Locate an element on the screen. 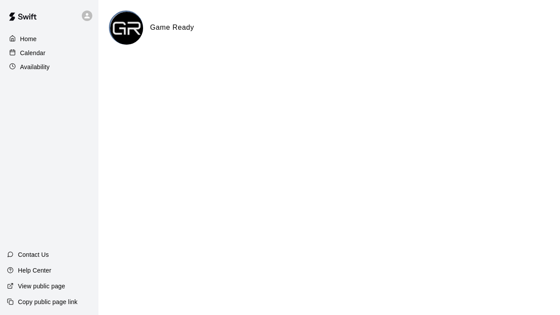 The image size is (560, 315). a: Availability is located at coordinates (49, 67).